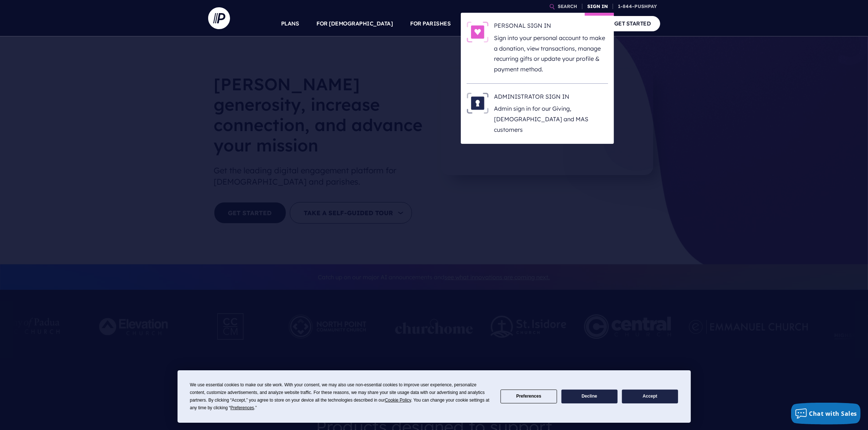 The width and height of the screenshot is (868, 430). Describe the element at coordinates (398, 400) in the screenshot. I see `span: Cookie Policy` at that location.